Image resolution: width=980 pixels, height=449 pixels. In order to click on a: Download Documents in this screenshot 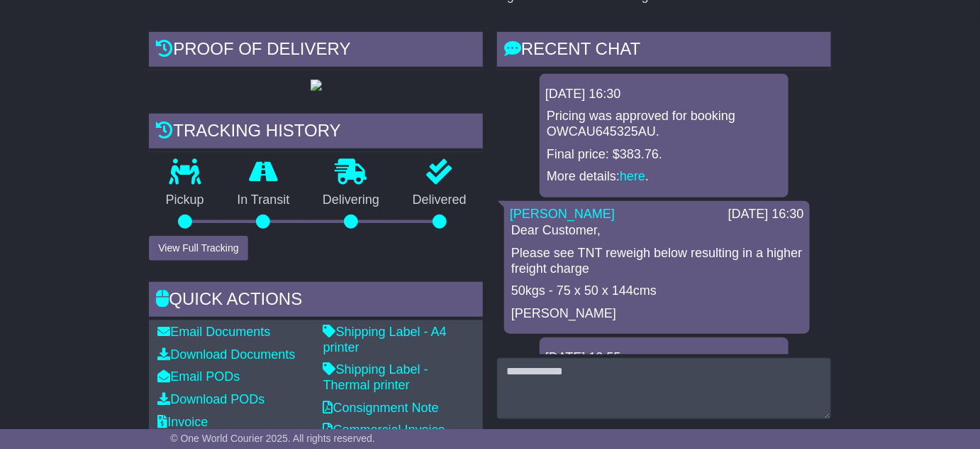, I will do `click(227, 355)`.